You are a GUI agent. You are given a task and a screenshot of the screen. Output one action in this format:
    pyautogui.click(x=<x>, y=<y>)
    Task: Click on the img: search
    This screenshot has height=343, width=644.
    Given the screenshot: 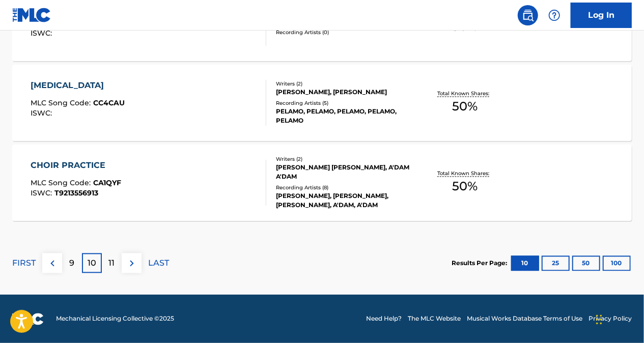 What is the action you would take?
    pyautogui.click(x=528, y=15)
    